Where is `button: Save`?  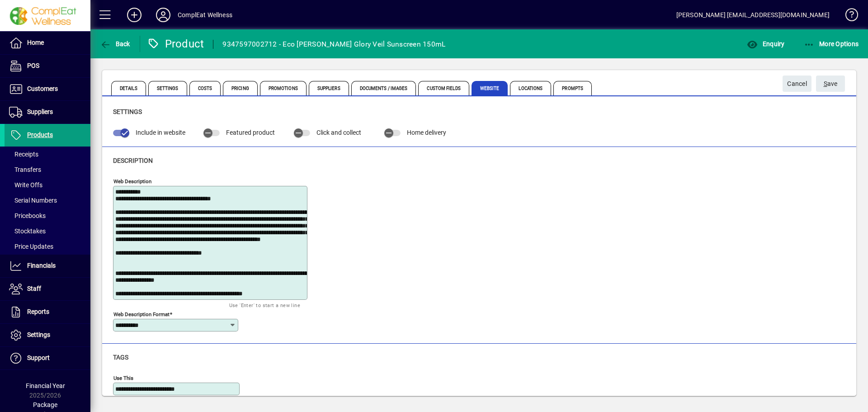
button: Save is located at coordinates (830, 84).